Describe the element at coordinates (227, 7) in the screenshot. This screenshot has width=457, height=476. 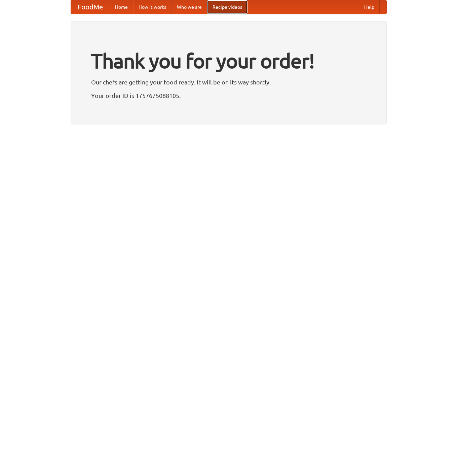
I see `a: Recipe videos` at that location.